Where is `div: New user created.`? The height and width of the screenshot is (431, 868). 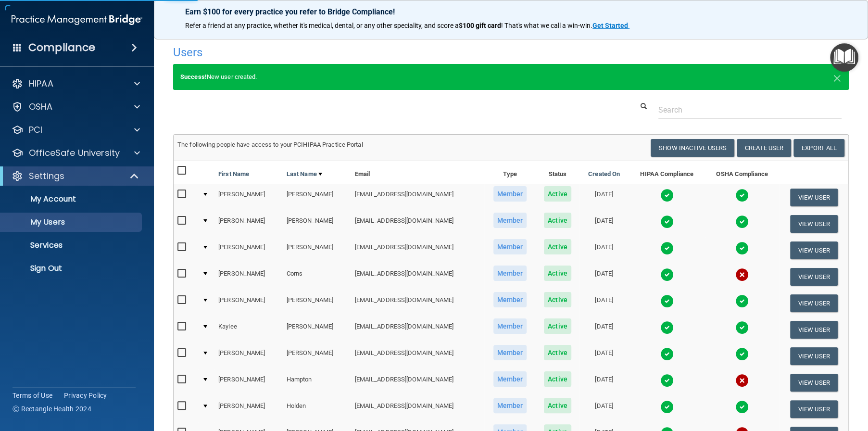 div: New user created. is located at coordinates (510, 77).